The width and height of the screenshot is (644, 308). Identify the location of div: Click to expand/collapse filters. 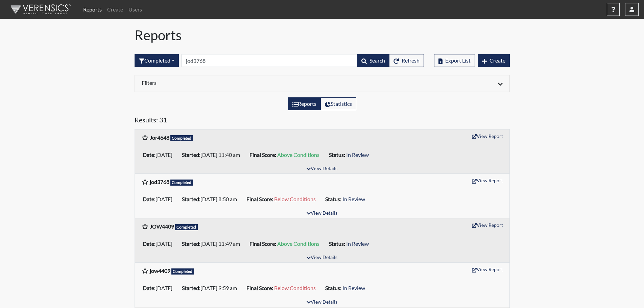
(322, 83).